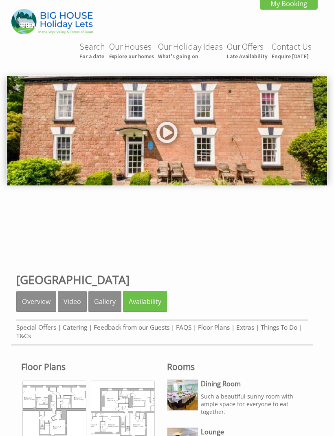 This screenshot has height=436, width=334. Describe the element at coordinates (252, 403) in the screenshot. I see `p: Such a beautiful sunny room with ample space for everyone to eat together.` at that location.